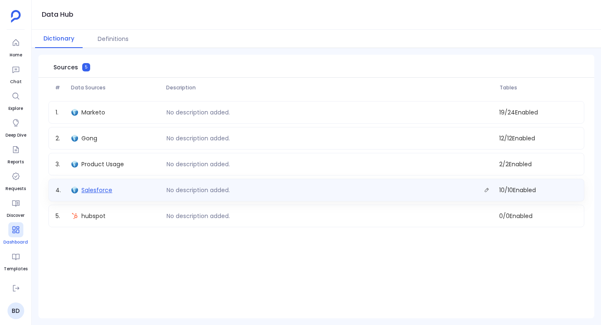 Image resolution: width=601 pixels, height=325 pixels. I want to click on span: Requests, so click(15, 189).